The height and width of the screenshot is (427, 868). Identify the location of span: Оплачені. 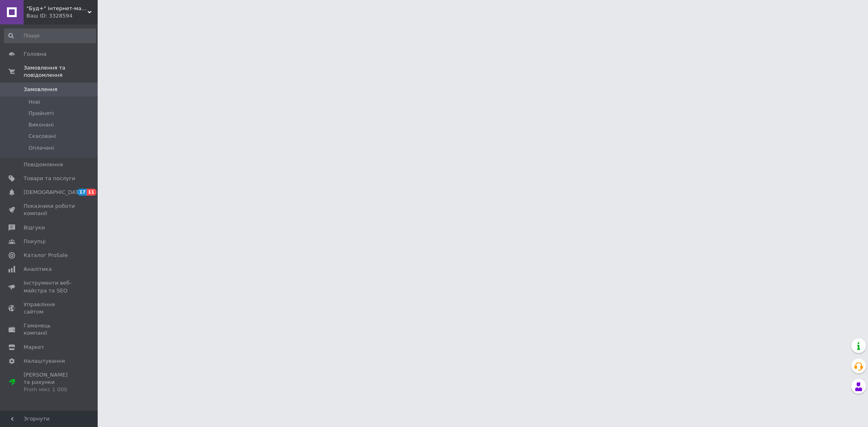
(41, 148).